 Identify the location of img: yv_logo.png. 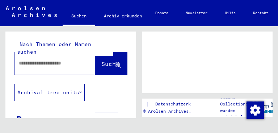
(265, 107).